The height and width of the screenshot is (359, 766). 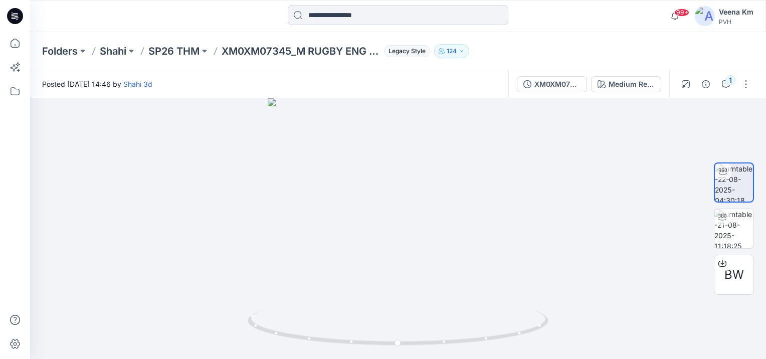 What do you see at coordinates (734, 229) in the screenshot?
I see `img: turntable-21-08-2025-11:18:25` at bounding box center [734, 229].